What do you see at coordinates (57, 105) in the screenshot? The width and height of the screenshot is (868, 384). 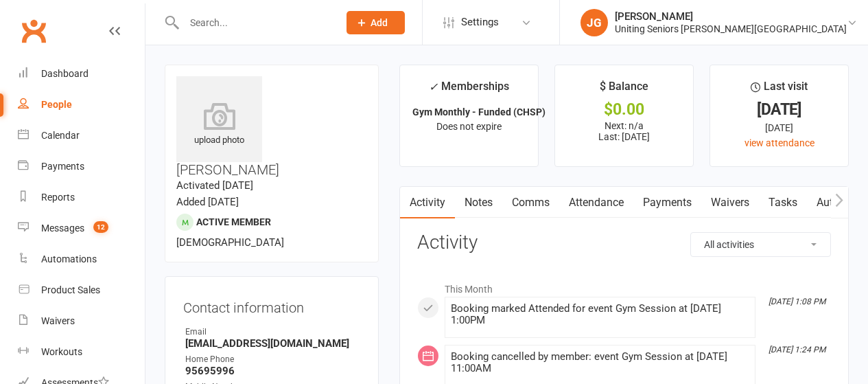 I see `div: People` at bounding box center [57, 105].